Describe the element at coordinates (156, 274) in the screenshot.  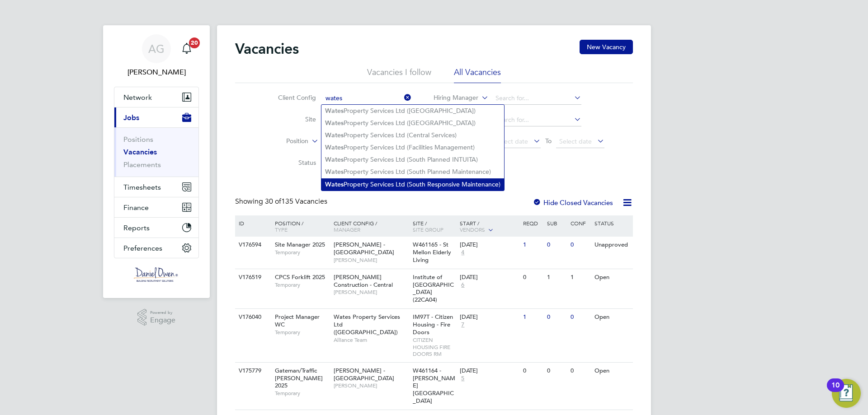
I see `img: danielowen-logo-retina.png` at that location.